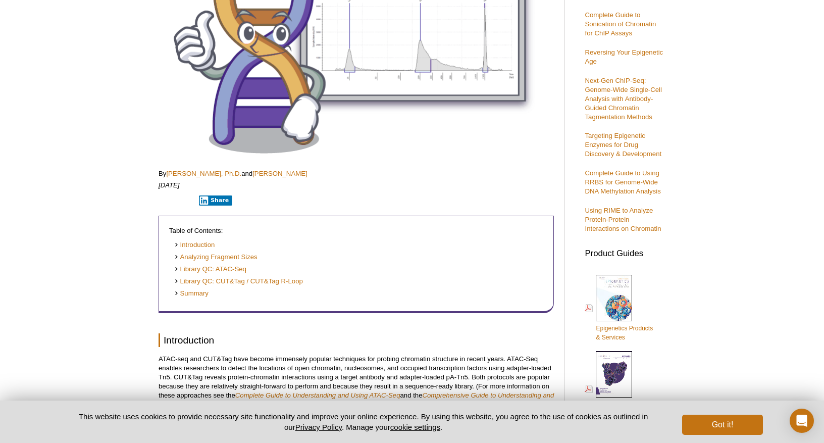 Image resolution: width=824 pixels, height=443 pixels. What do you see at coordinates (625, 251) in the screenshot?
I see `h3: Product Guides` at bounding box center [625, 251].